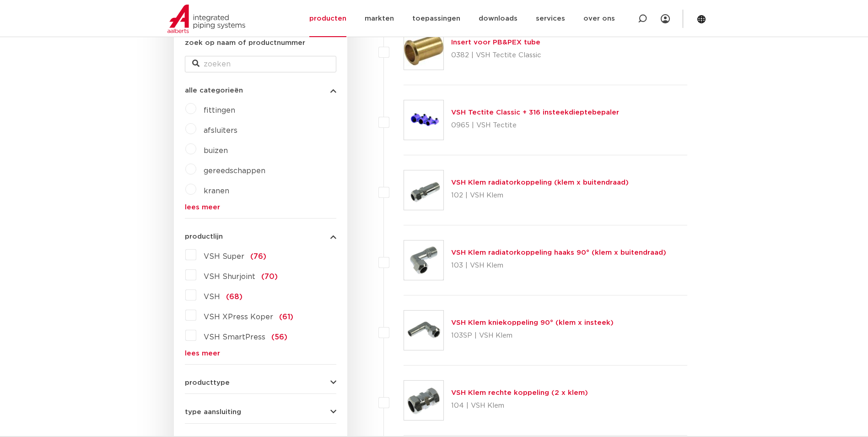 This screenshot has height=437, width=868. Describe the element at coordinates (215, 150) in the screenshot. I see `a: buizen` at that location.